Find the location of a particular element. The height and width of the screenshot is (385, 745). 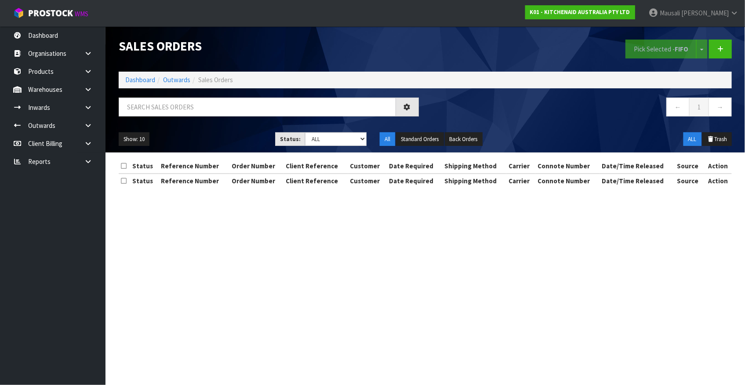

button: Standard Orders is located at coordinates (420, 139).